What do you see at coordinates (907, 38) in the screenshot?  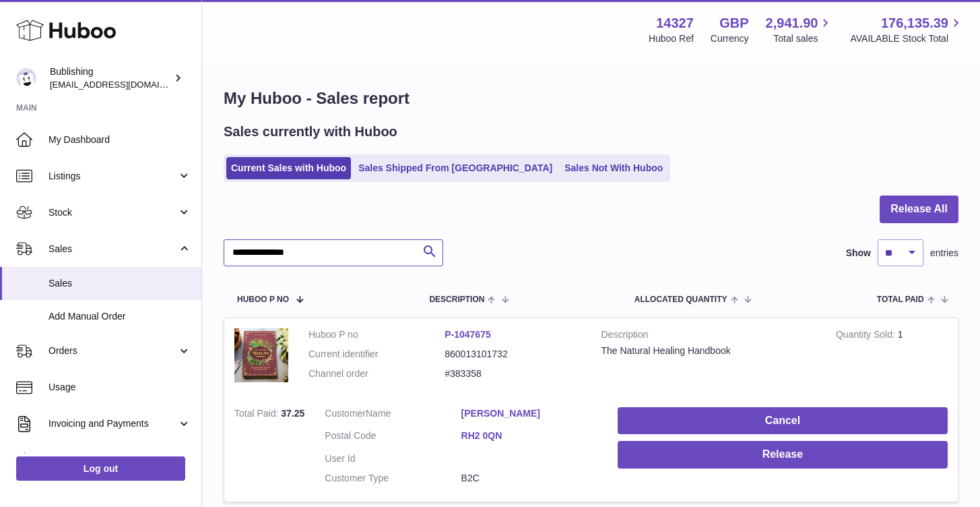 I see `span: AVAILABLE Stock Total` at bounding box center [907, 38].